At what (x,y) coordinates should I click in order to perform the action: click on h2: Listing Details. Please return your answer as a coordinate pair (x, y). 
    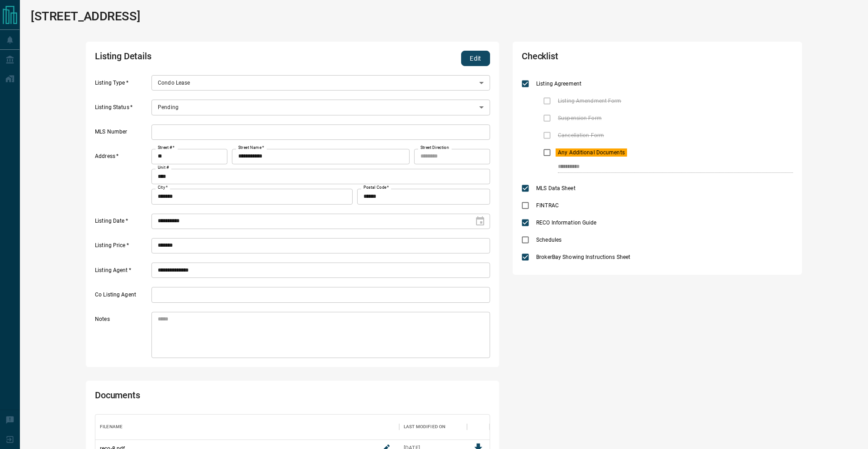
    Looking at the image, I should click on (214, 58).